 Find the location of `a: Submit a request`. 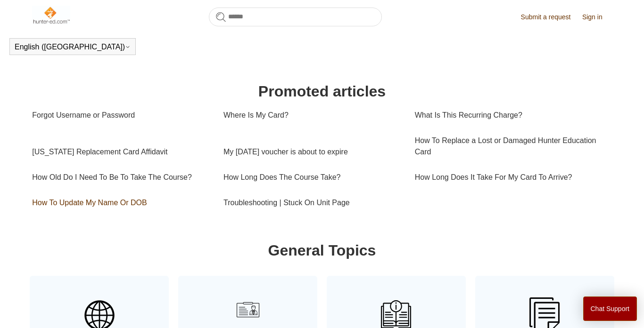

a: Submit a request is located at coordinates (550, 17).